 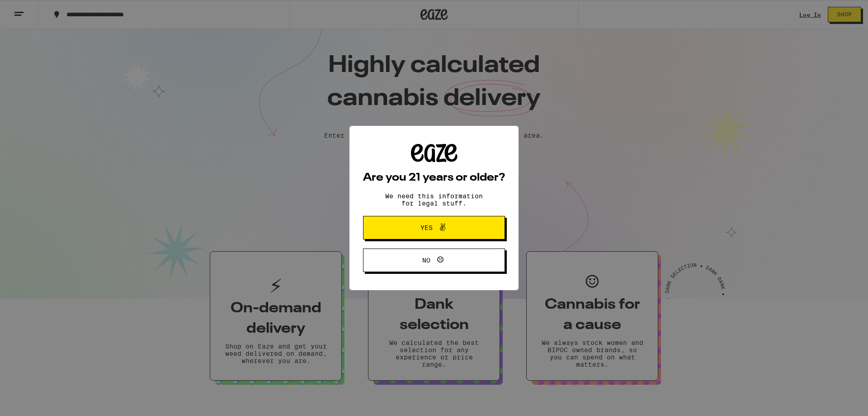 I want to click on h2: Are you 21 years or older?, so click(x=434, y=178).